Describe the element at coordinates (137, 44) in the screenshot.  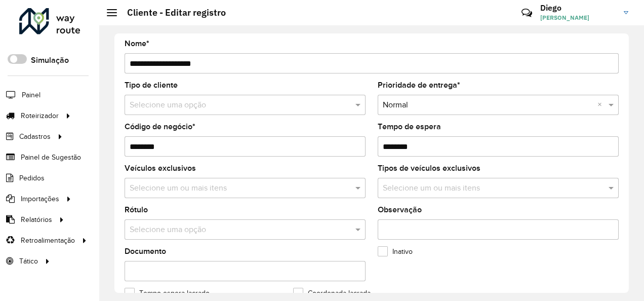
I see `label: Nome` at that location.